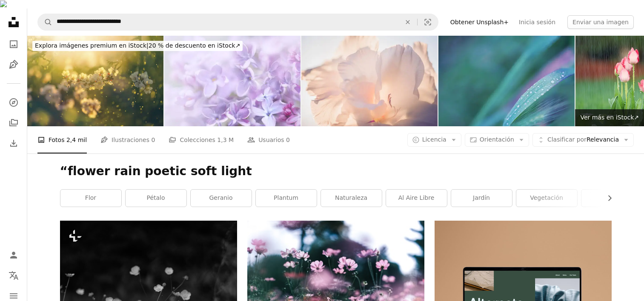 The width and height of the screenshot is (644, 301). Describe the element at coordinates (506, 81) in the screenshot. I see `img: Gotas de lluvia sobre hierba fresca sobre fondo desenfocado` at that location.